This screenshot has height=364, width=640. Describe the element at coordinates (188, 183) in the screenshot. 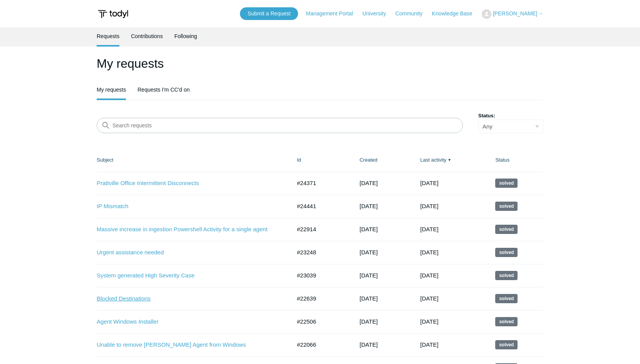

I see `a: Prattville Office Intermittent Disconnects` at that location.